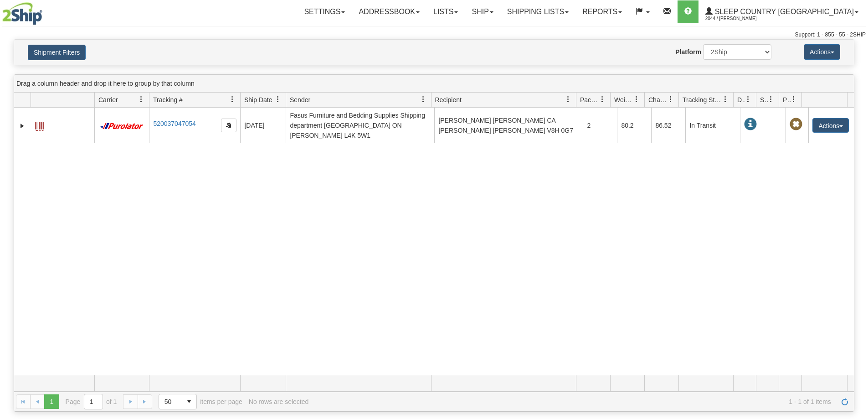 The height and width of the screenshot is (419, 868). Describe the element at coordinates (764, 100) in the screenshot. I see `span: Shipment Issues` at that location.